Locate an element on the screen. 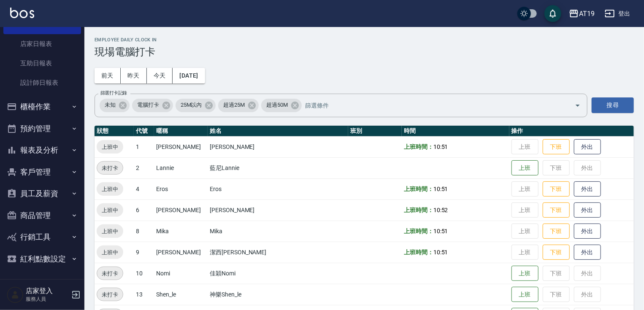  td: Shen_le is located at coordinates (180, 294).